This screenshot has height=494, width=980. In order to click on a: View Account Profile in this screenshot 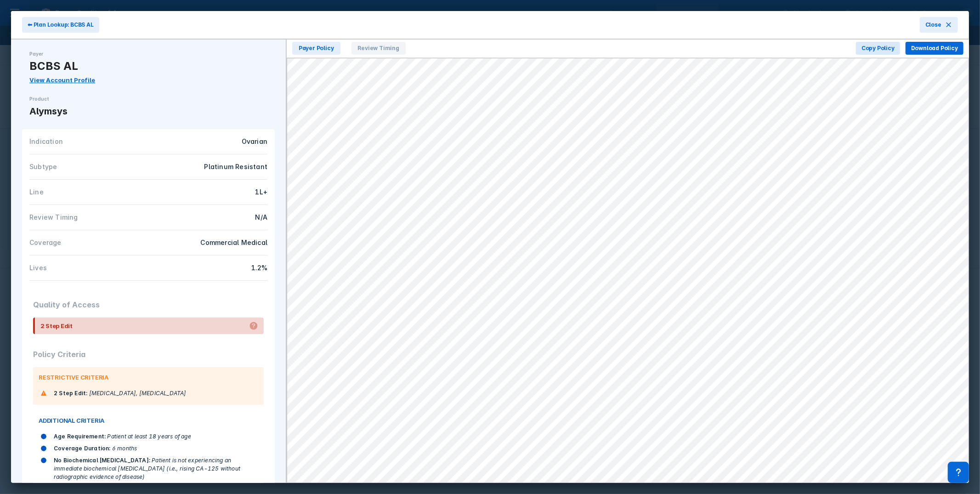, I will do `click(62, 80)`.